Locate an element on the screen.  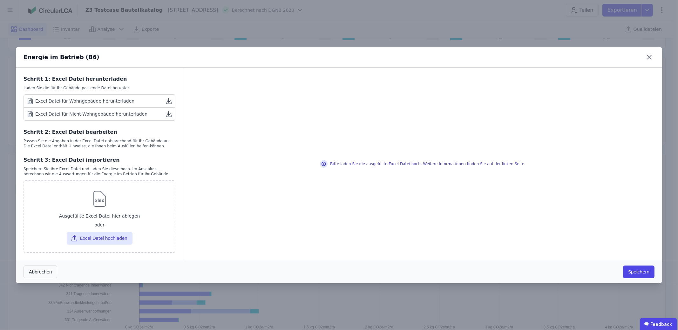
div: Energie im Betrieb (B6) is located at coordinates (61, 57).